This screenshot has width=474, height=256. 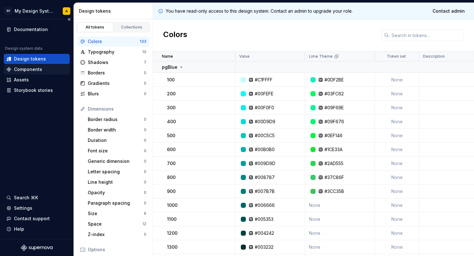 I want to click on a: Z-index0, so click(x=117, y=235).